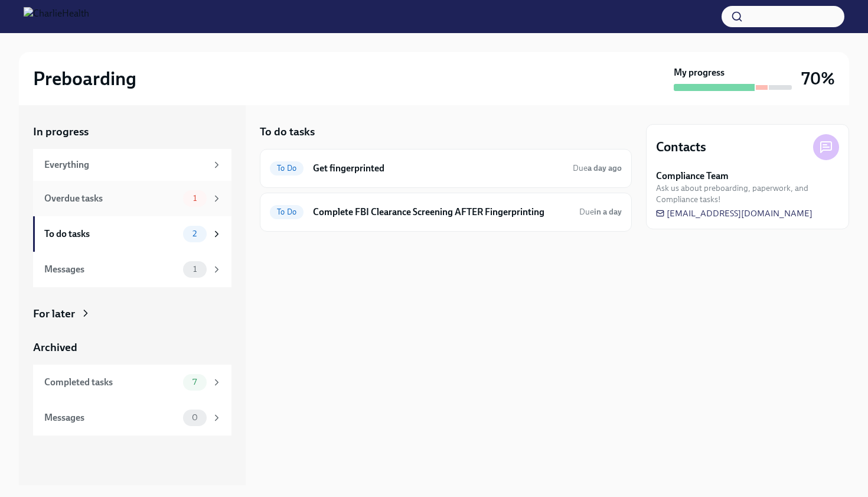 The height and width of the screenshot is (497, 868). What do you see at coordinates (597, 168) in the screenshot?
I see `span: August 11th, 2025 09:00` at bounding box center [597, 168].